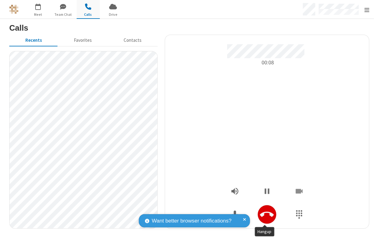 This screenshot has width=374, height=238. I want to click on span: Calls, so click(88, 15).